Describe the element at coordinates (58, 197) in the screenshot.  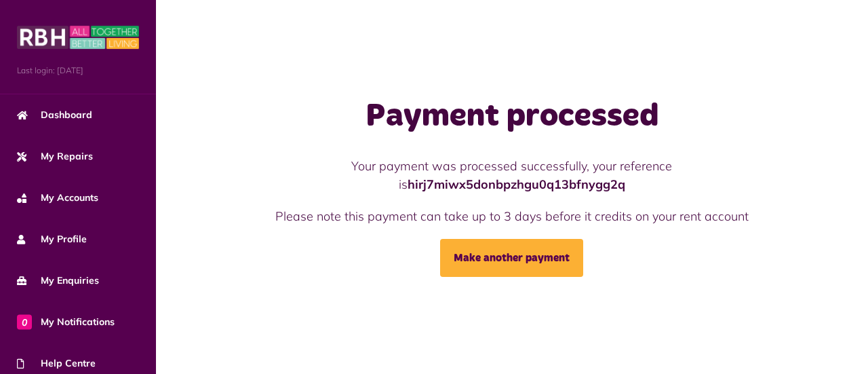
I see `span: My Accounts` at that location.